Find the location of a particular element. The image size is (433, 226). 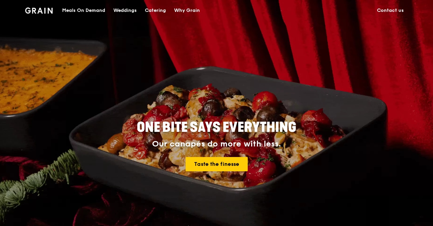

img: Grain is located at coordinates (39, 11).